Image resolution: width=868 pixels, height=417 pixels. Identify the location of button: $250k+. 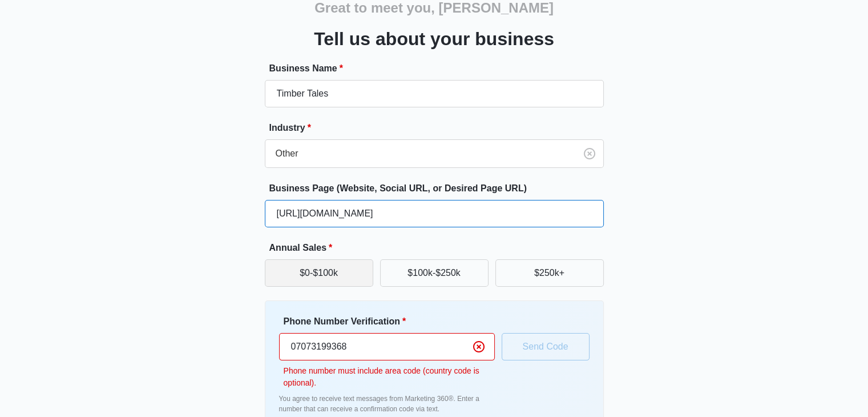
(549, 273).